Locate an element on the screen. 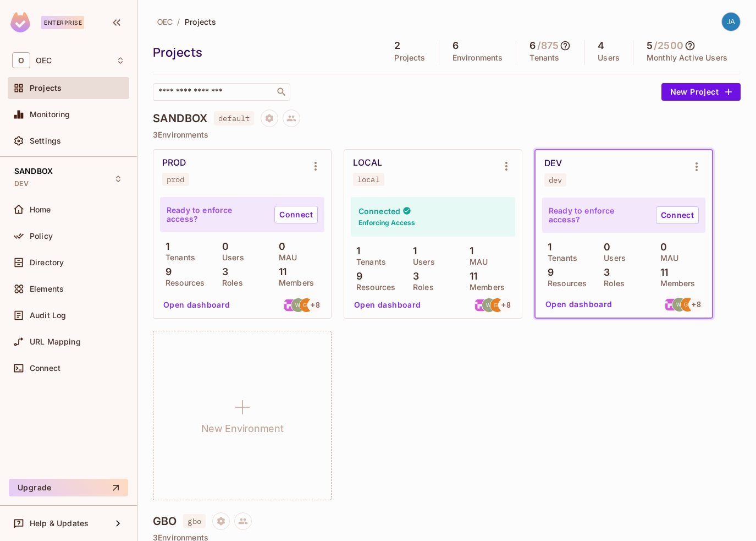  h5: 5 is located at coordinates (649, 45).